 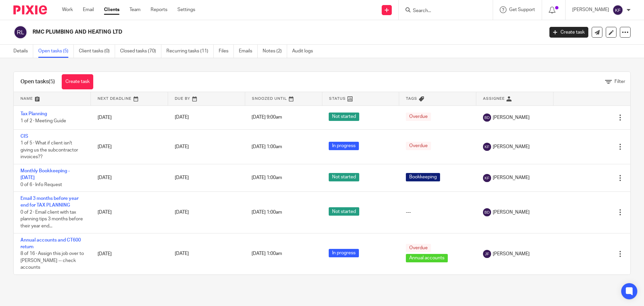 What do you see at coordinates (42, 184) in the screenshot?
I see `span: 0 of 6 · Info Request` at bounding box center [42, 184].